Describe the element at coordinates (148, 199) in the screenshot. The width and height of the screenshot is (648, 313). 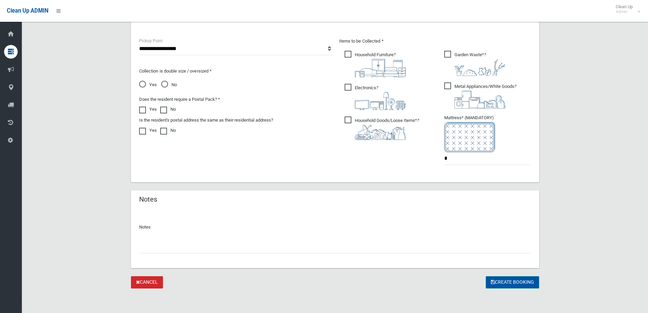
I see `header: Notes` at that location.